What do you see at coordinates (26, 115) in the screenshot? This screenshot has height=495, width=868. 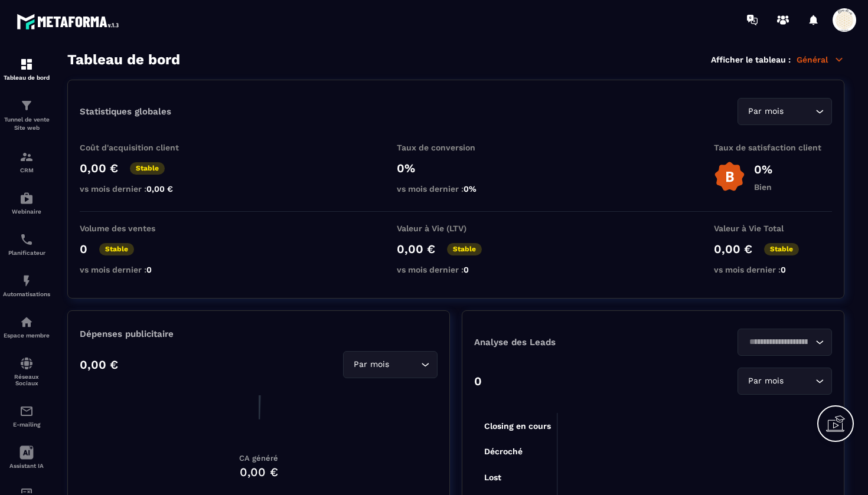 I see `a: formationformationTunnel de vente Site web` at bounding box center [26, 115].